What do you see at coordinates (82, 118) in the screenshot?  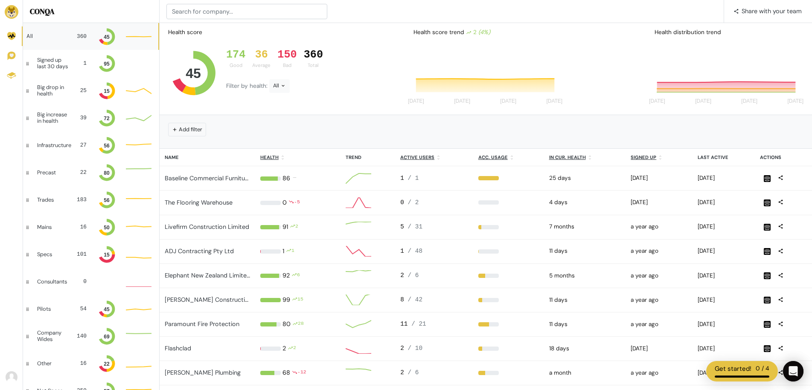 I see `div: 39` at bounding box center [82, 118].